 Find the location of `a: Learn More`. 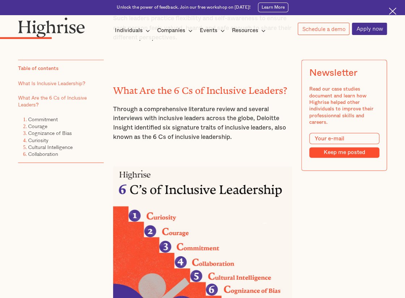

a: Learn More is located at coordinates (273, 7).